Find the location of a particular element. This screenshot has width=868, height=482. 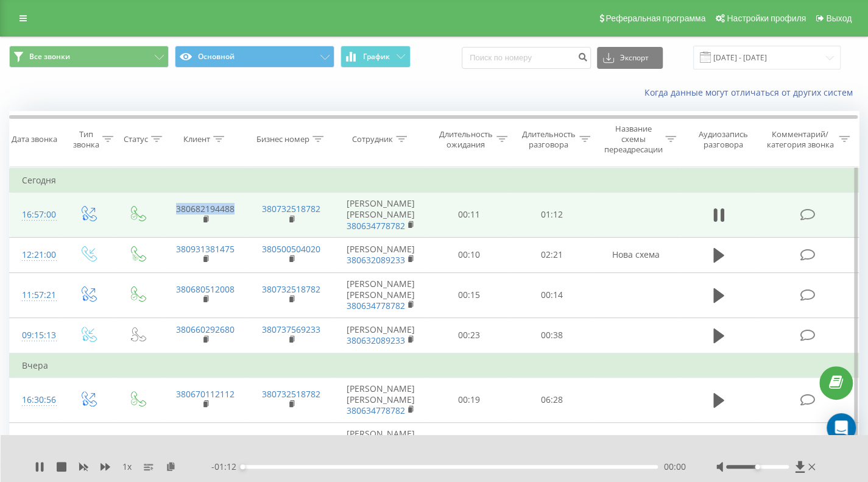

a: Когда данные могут отличаться от других систем is located at coordinates (751, 92).